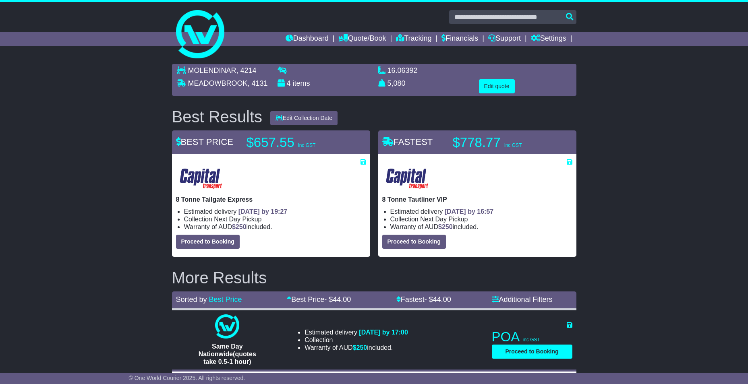 The height and width of the screenshot is (384, 748). What do you see at coordinates (246, 70) in the screenshot?
I see `span: , 4214` at bounding box center [246, 70].